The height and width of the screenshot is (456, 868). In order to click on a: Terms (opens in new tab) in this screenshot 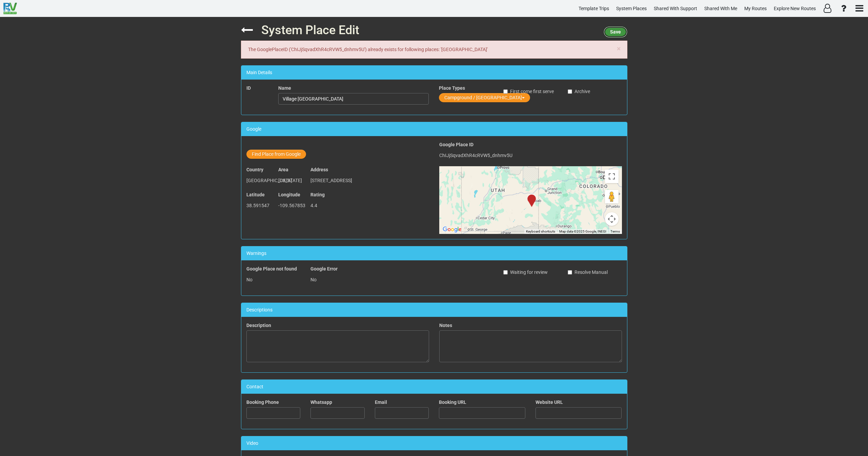, I will do `click(615, 232)`.